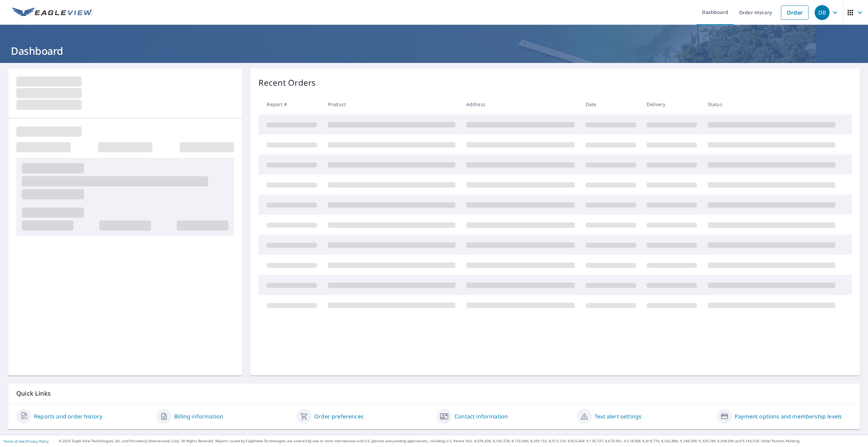  Describe the element at coordinates (611, 104) in the screenshot. I see `th: Date` at that location.